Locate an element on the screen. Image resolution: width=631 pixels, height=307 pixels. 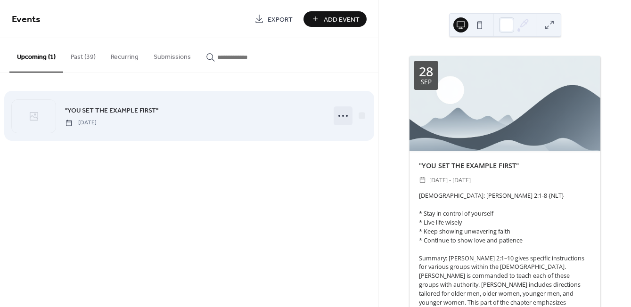
span: Events is located at coordinates (26, 19).